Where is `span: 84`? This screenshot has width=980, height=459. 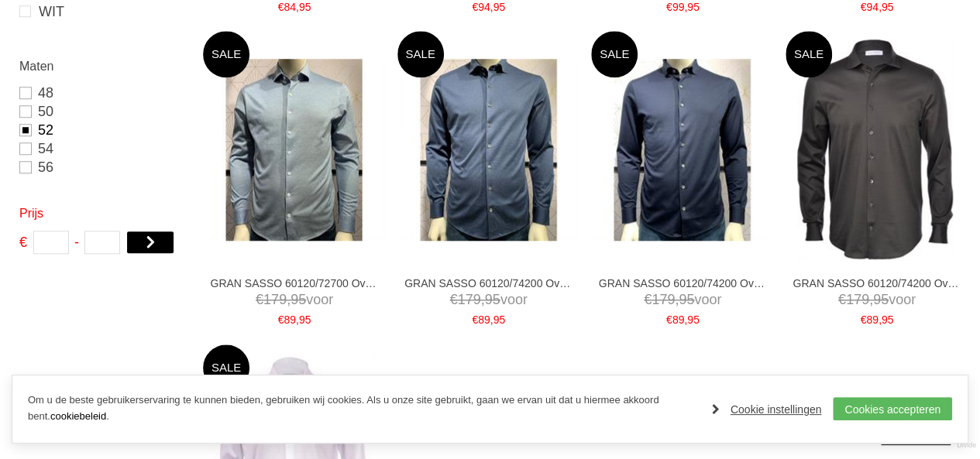 span: 84 is located at coordinates (290, 7).